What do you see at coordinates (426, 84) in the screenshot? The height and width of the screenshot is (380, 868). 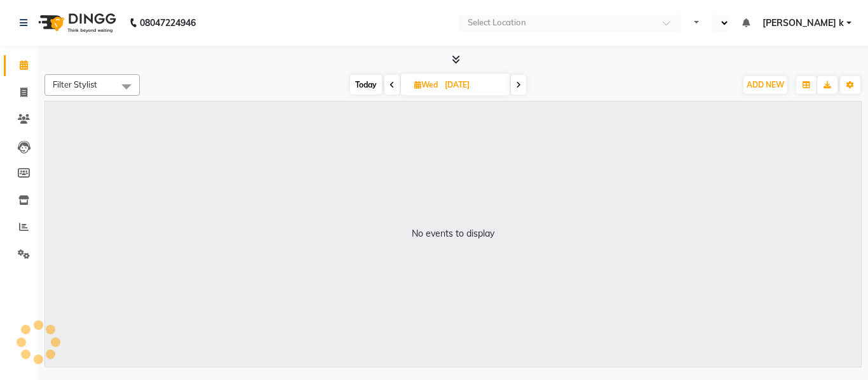 I see `span: Wed` at bounding box center [426, 84].